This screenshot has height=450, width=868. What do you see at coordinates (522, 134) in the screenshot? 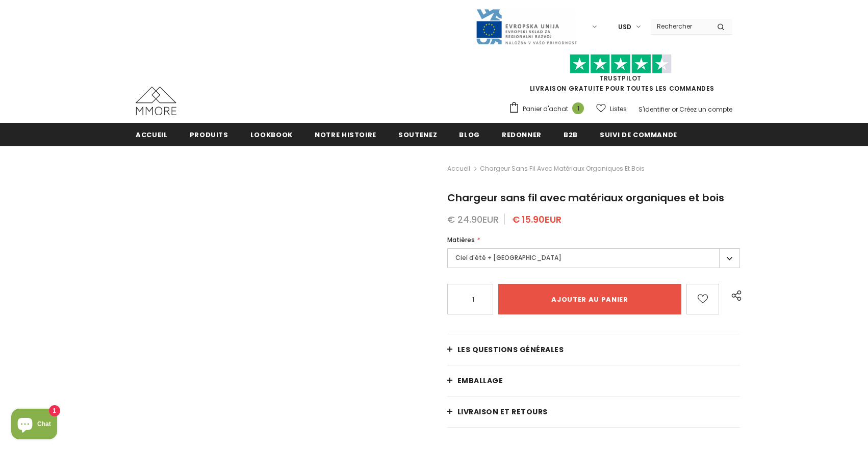
I see `span: Redonner` at bounding box center [522, 134].